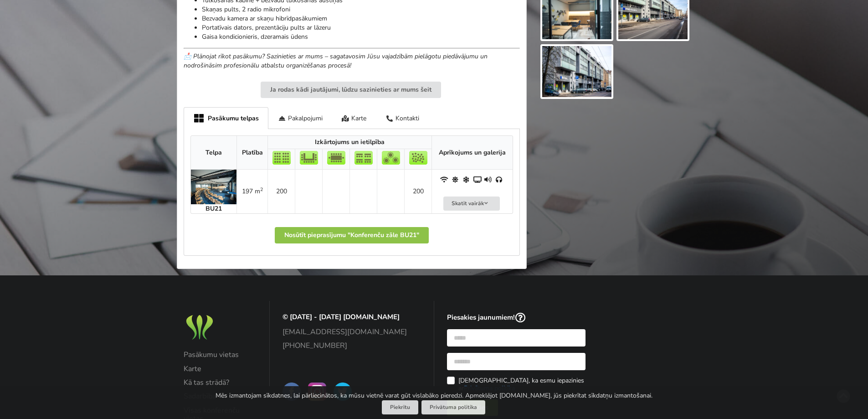 This screenshot has height=419, width=868. I want to click on em: 📩 Plānojat rīkot pasākumu? Sazinieties ar mums – sagatavosim Jūsu vajadzībām pielāgotu piedāvājum..., so click(335, 60).